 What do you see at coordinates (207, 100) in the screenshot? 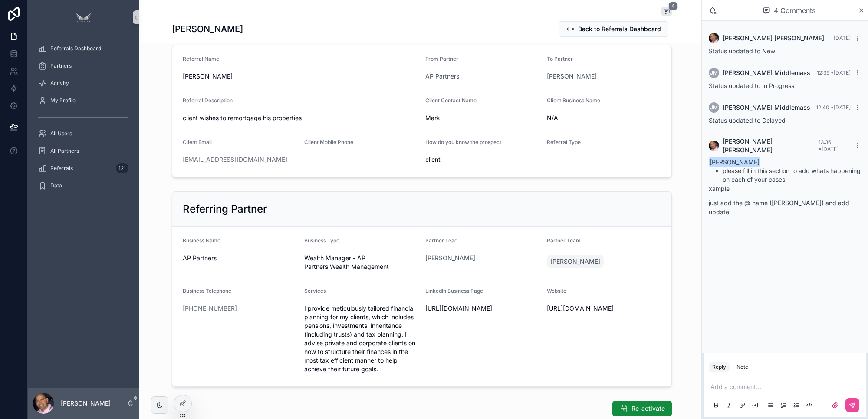
I see `span: Referral Description` at bounding box center [207, 100].